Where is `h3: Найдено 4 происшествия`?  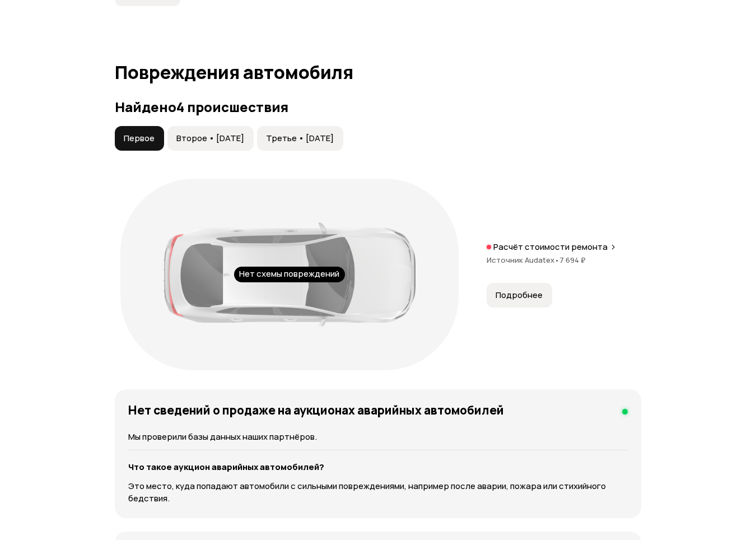 h3: Найдено 4 происшествия is located at coordinates (378, 107).